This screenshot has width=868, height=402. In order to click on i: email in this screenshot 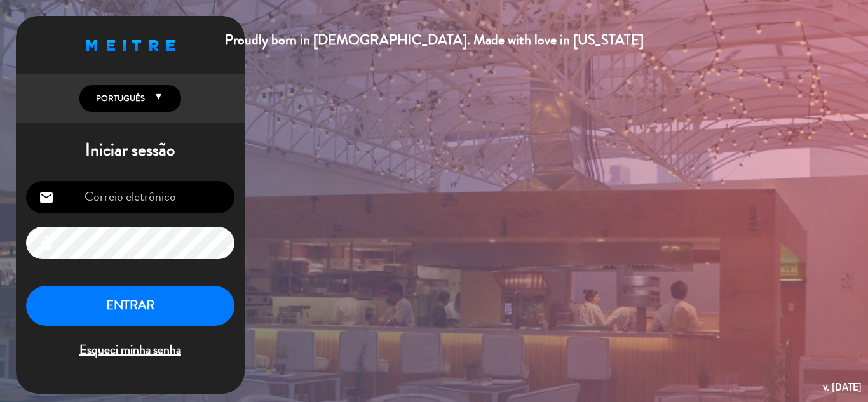, I will do `click(46, 197)`.